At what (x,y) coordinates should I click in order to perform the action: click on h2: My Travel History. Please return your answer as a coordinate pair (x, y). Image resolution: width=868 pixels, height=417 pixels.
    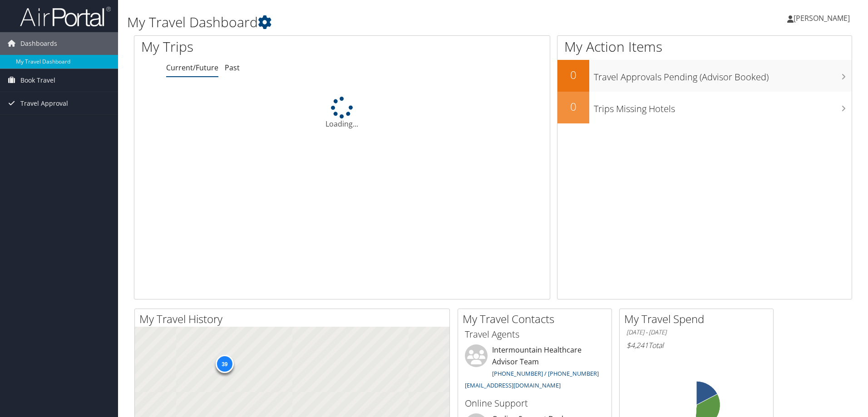
    Looking at the image, I should click on (294, 319).